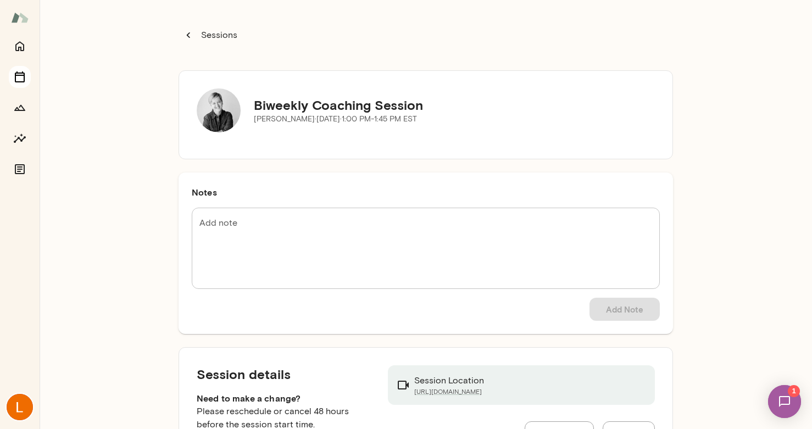 This screenshot has height=429, width=812. Describe the element at coordinates (283, 398) in the screenshot. I see `h6: Need to make a change?` at that location.